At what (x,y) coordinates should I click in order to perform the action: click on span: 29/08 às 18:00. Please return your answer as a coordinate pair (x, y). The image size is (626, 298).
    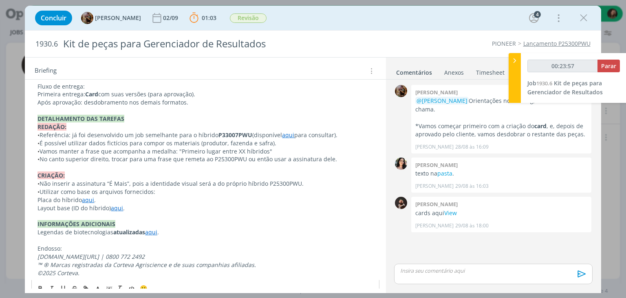
    Looking at the image, I should click on (472, 225).